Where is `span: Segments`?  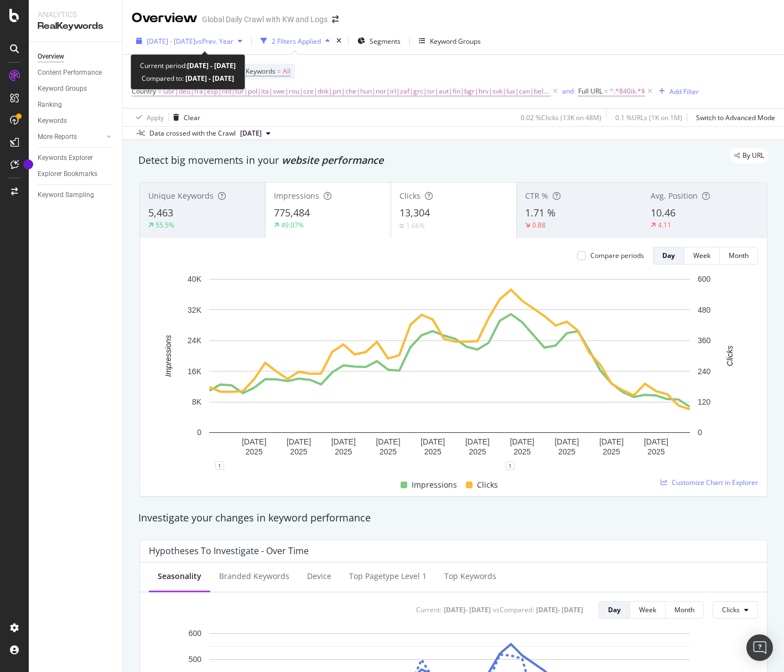 span: Segments is located at coordinates (385, 41).